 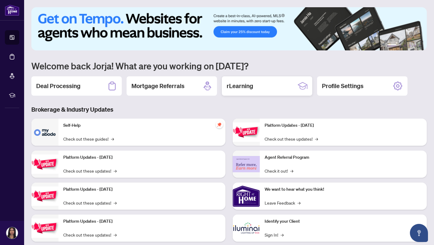 I want to click on a: Leave Feedback→, so click(x=283, y=203).